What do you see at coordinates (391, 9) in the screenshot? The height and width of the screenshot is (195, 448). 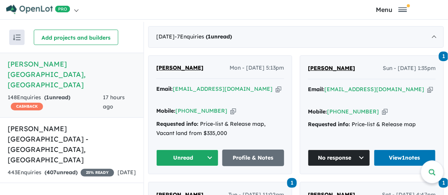 I see `button: Toggle navigation` at bounding box center [391, 9].